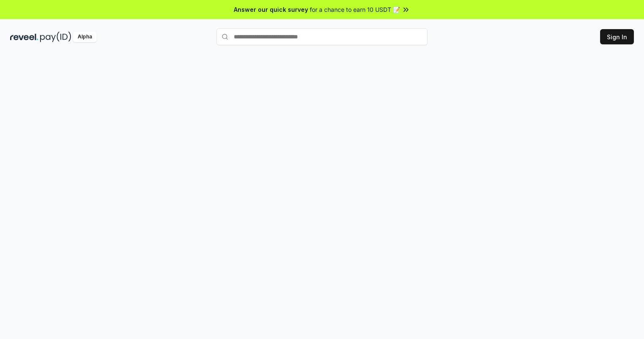  What do you see at coordinates (56, 37) in the screenshot?
I see `img: pay_id` at bounding box center [56, 37].